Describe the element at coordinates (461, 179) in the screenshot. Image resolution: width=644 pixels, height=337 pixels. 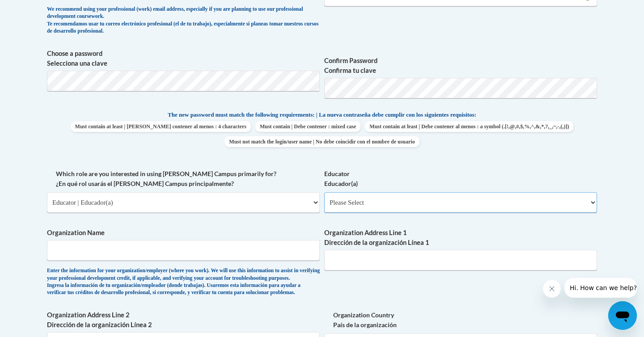
I see `label: Educator Educador(a)` at that location.